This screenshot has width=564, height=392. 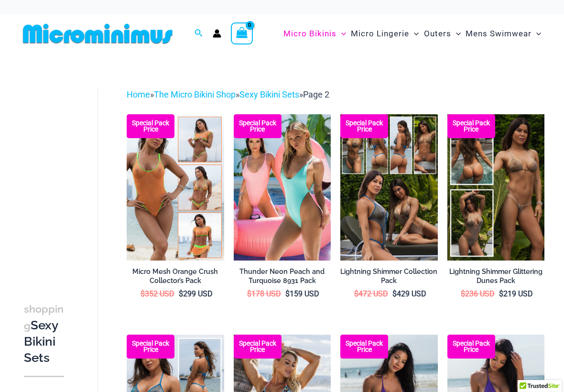 I want to click on span: Micro Lingerie, so click(x=380, y=33).